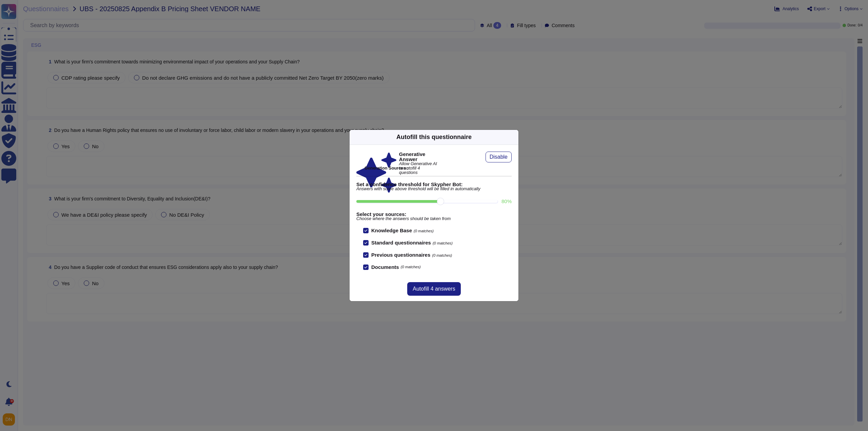  What do you see at coordinates (419, 168) in the screenshot?
I see `span: Allow Generative AI to autofill 4 questions` at bounding box center [419, 168].